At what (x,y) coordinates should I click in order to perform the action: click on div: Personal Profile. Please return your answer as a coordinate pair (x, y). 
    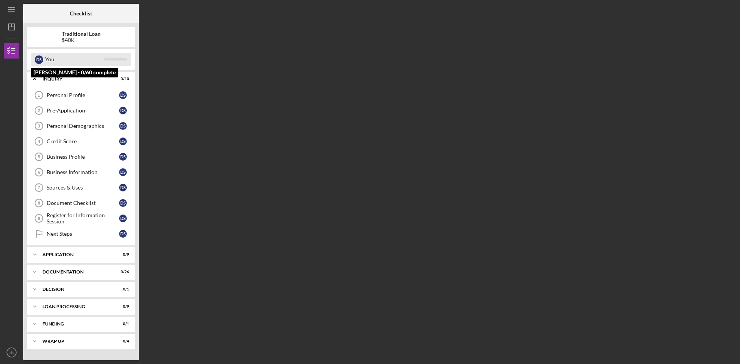
    Looking at the image, I should click on (83, 95).